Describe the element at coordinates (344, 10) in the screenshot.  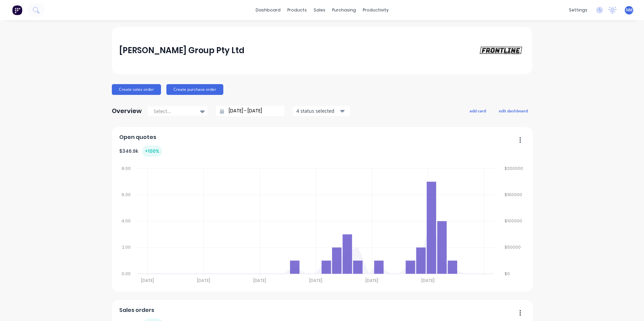
I see `div: purchasing` at that location.